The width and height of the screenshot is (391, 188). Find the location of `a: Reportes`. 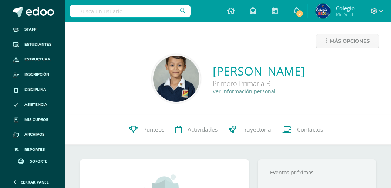

a: Reportes is located at coordinates (33, 150).